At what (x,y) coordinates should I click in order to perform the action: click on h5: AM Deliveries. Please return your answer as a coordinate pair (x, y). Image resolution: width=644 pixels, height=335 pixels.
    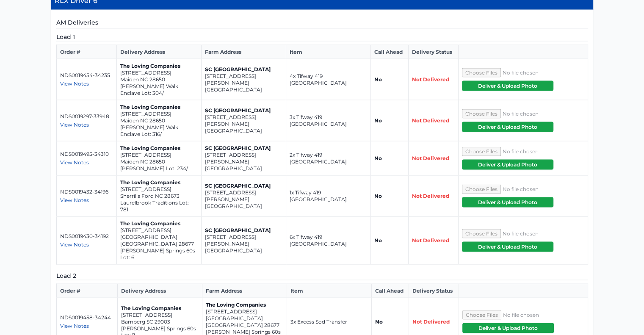
    Looking at the image, I should click on (322, 23).